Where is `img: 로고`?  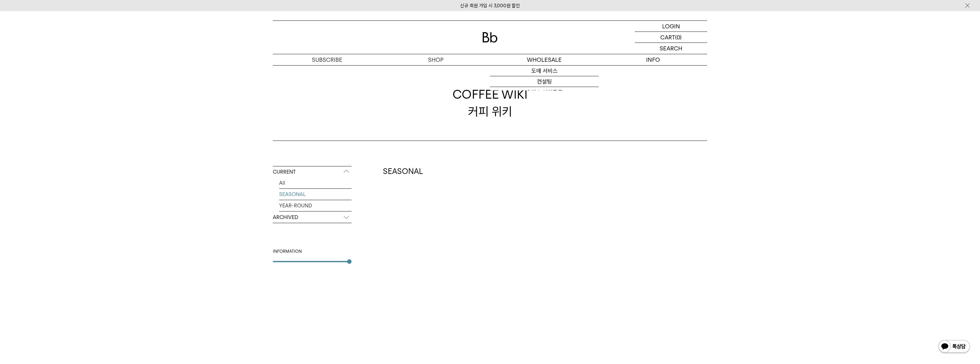 img: 로고 is located at coordinates (490, 37).